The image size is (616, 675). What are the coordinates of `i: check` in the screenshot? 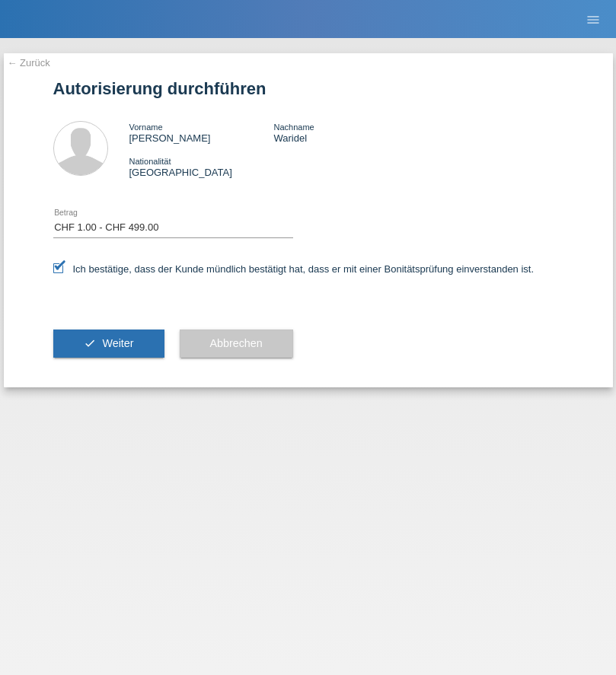 It's located at (90, 344).